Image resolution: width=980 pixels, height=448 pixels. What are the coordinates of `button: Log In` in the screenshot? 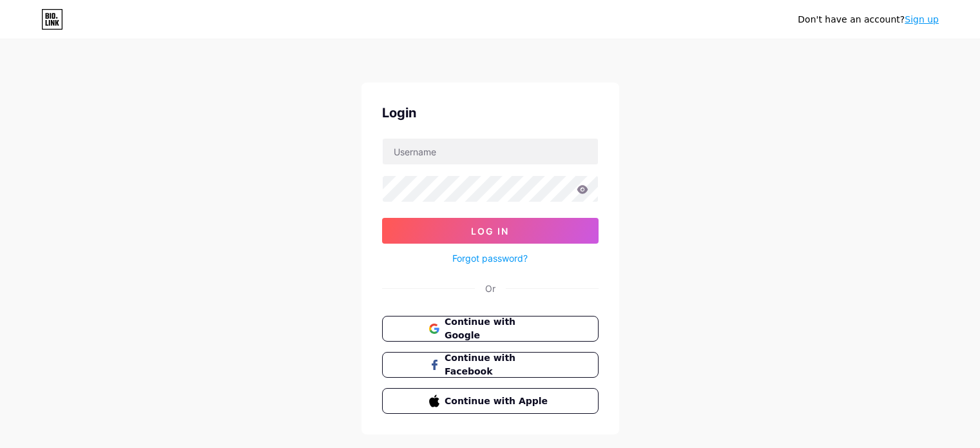 It's located at (490, 231).